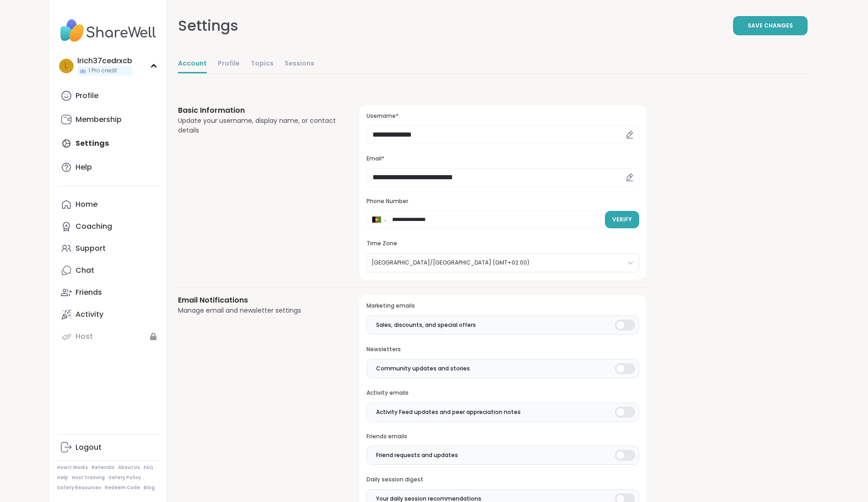 The height and width of the screenshot is (502, 868). What do you see at coordinates (124, 477) in the screenshot?
I see `a: Safety Policy` at bounding box center [124, 477].